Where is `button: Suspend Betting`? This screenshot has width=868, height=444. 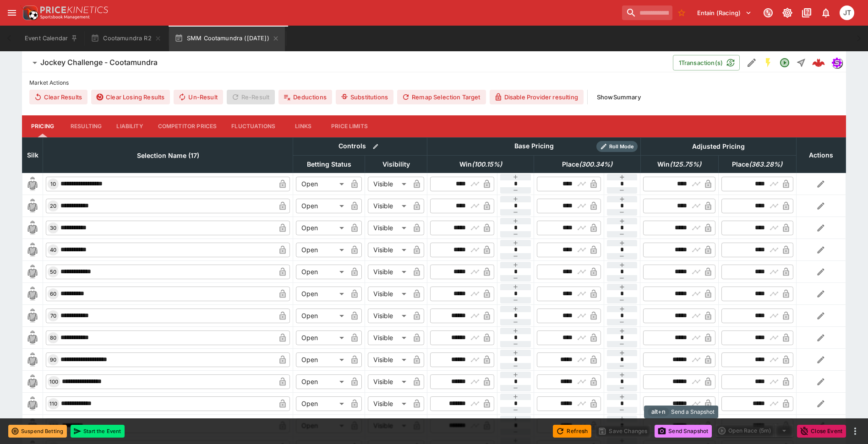
button: Suspend Betting is located at coordinates (37, 431).